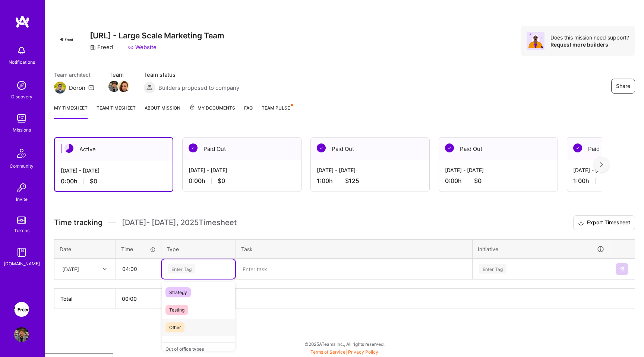  I want to click on div: Time, so click(138, 249).